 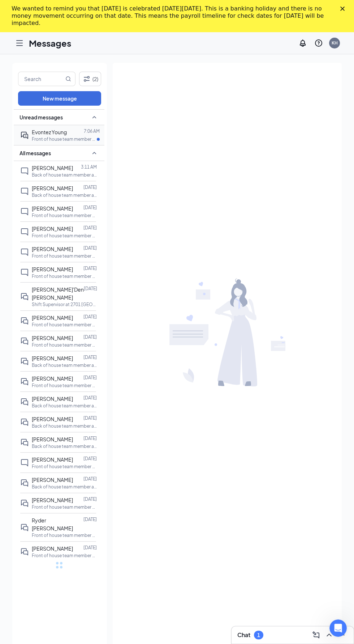 I want to click on button: Filter (2), so click(x=90, y=79).